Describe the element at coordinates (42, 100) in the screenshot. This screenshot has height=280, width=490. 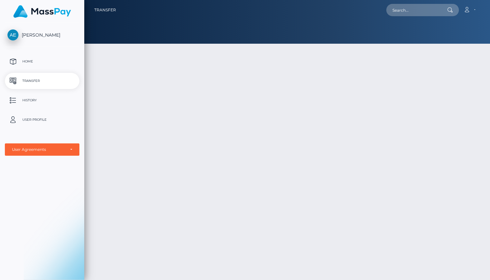
I see `p: History` at that location.